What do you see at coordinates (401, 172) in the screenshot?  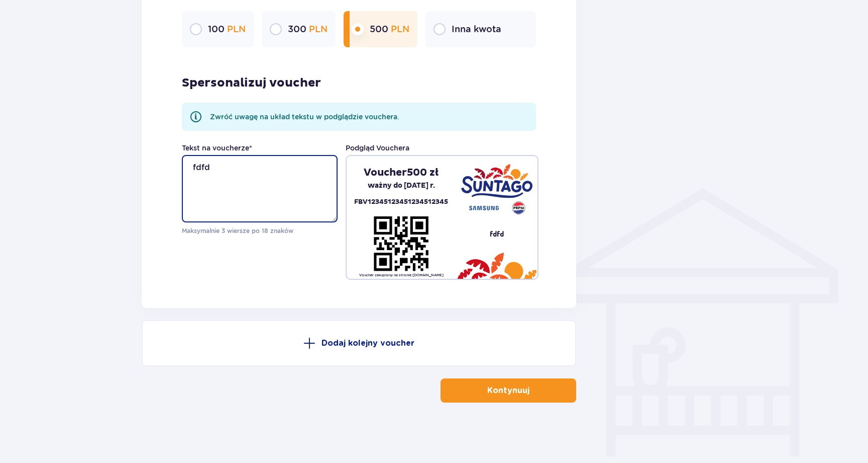 I see `p: Voucher 500 zł` at bounding box center [401, 172].